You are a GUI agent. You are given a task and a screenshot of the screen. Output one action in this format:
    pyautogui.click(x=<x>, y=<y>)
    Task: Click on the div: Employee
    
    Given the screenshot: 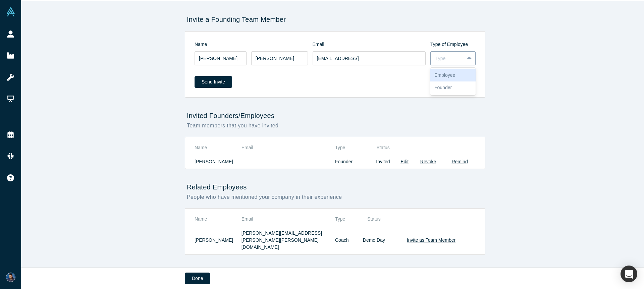 What is the action you would take?
    pyautogui.click(x=453, y=75)
    